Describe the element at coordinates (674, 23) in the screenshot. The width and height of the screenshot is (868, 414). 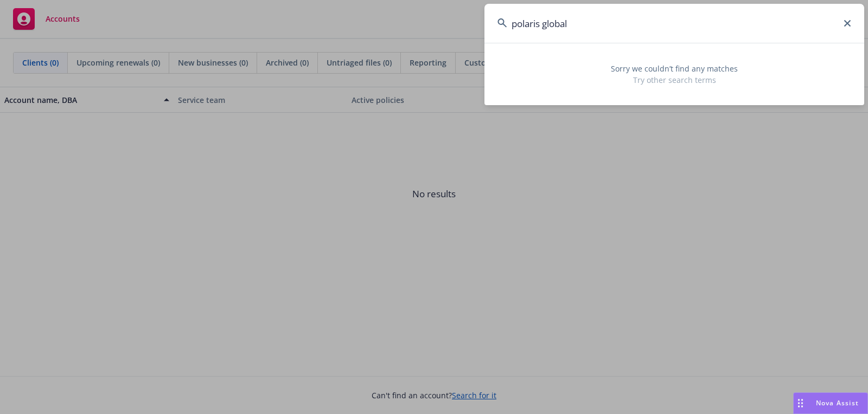
I see `input: Search...` at that location.